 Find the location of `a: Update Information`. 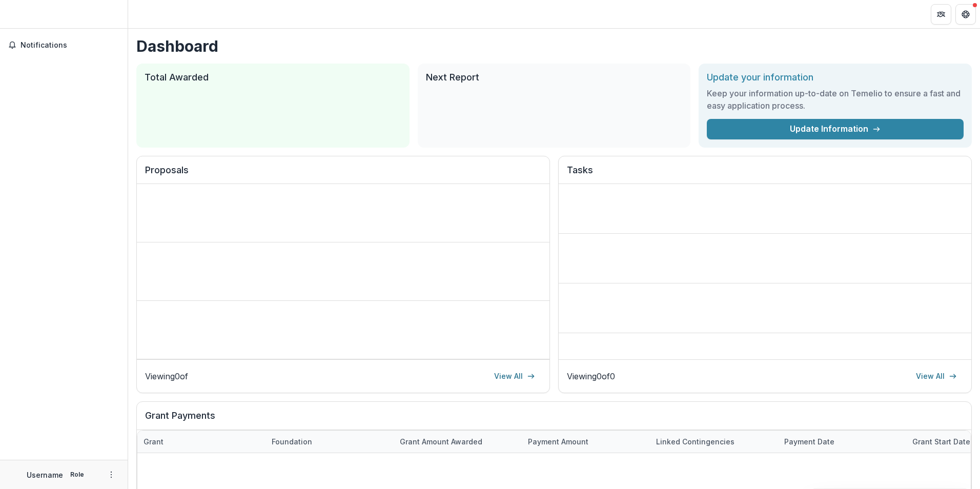

a: Update Information is located at coordinates (835, 129).